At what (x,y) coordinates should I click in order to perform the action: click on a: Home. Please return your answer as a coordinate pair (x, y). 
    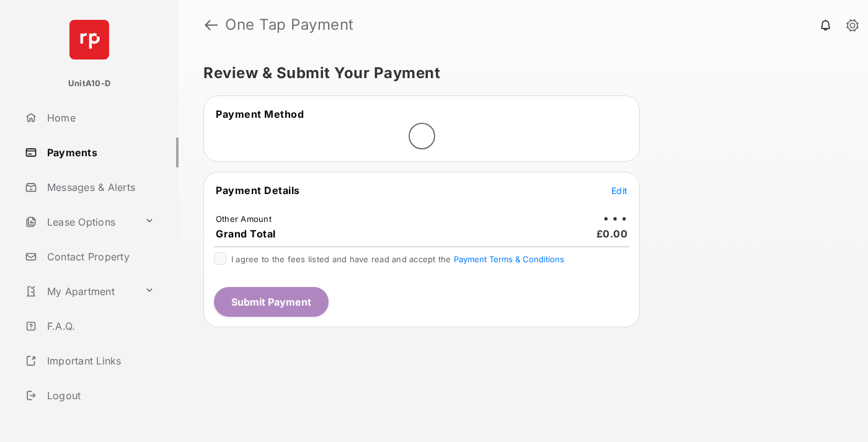
    Looking at the image, I should click on (100, 118).